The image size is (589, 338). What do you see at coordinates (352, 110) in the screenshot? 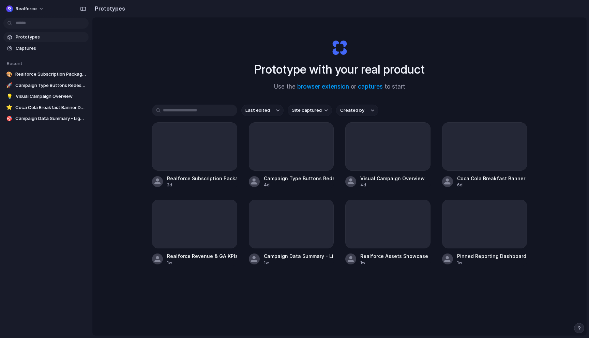
I see `span: Created by` at bounding box center [352, 110].